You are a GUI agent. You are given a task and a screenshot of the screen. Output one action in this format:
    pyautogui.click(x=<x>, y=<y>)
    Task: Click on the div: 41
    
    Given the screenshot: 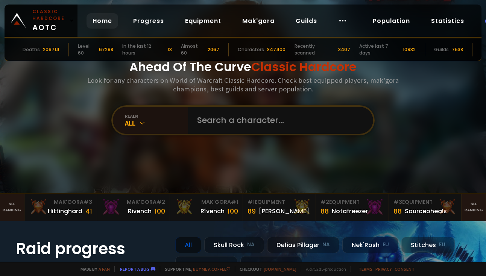 What is the action you would take?
    pyautogui.click(x=89, y=211)
    